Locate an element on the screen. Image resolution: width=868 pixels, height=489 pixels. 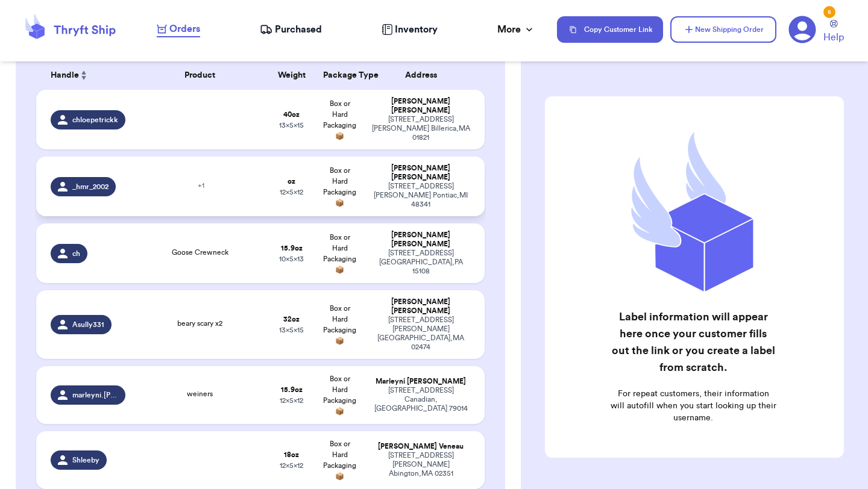
div: More is located at coordinates (516, 30).